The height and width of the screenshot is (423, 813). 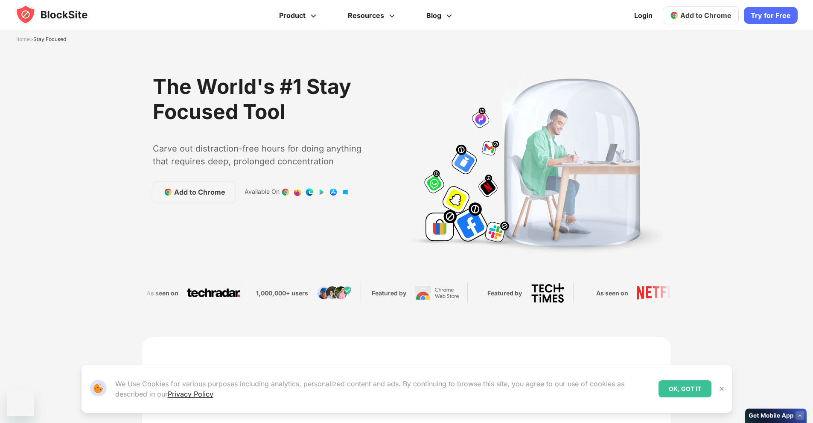 What do you see at coordinates (722, 389) in the screenshot?
I see `img: Close` at bounding box center [722, 389].